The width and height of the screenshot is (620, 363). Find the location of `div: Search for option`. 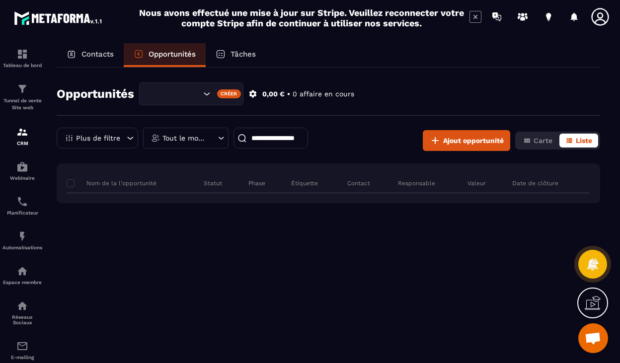

div: Search for option is located at coordinates (191, 94).